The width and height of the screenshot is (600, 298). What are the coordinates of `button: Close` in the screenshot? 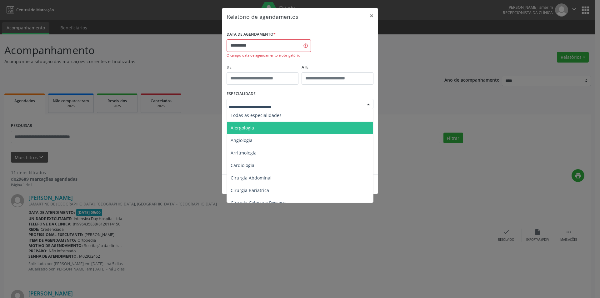 It's located at (371, 16).